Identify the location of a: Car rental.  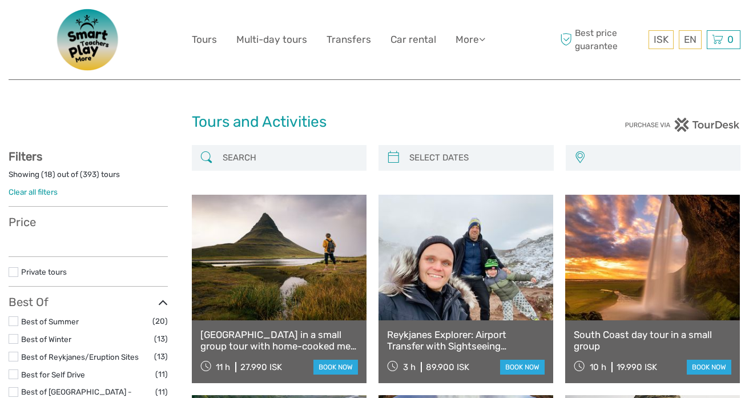
(414, 39).